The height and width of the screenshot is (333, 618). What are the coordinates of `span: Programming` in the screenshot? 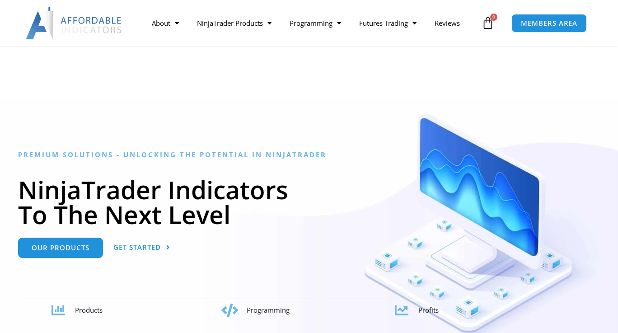 It's located at (268, 310).